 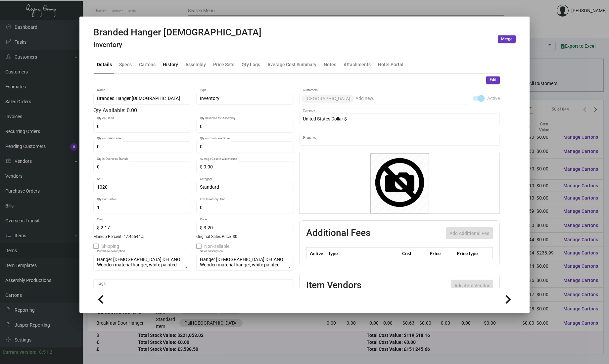 I want to click on span: Add Additional Fee, so click(x=469, y=233).